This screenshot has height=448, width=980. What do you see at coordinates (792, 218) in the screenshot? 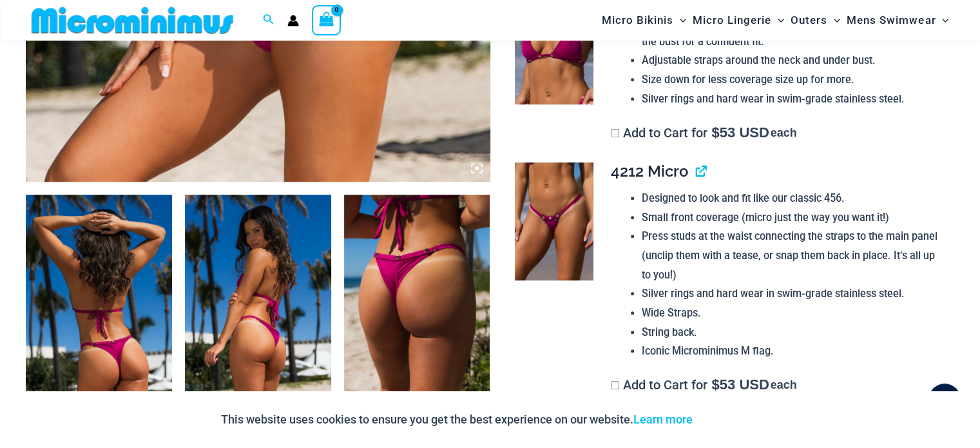
I see `li: Small front coverage (micro just the way you want it!)` at bounding box center [792, 218].